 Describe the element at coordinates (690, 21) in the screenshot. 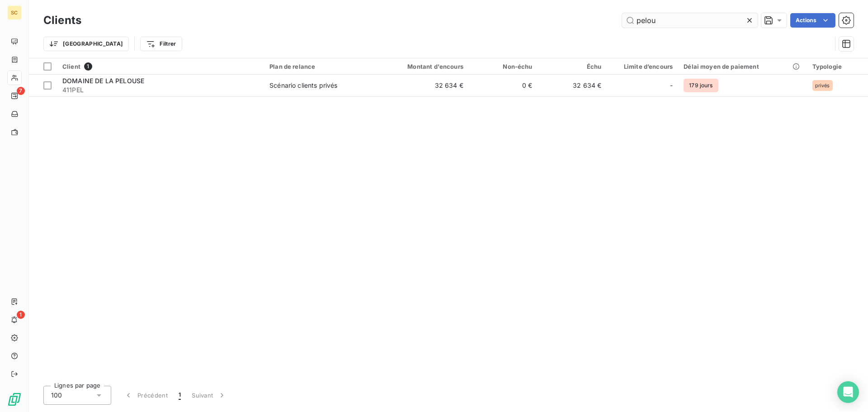

I see `input: Rechercher` at that location.